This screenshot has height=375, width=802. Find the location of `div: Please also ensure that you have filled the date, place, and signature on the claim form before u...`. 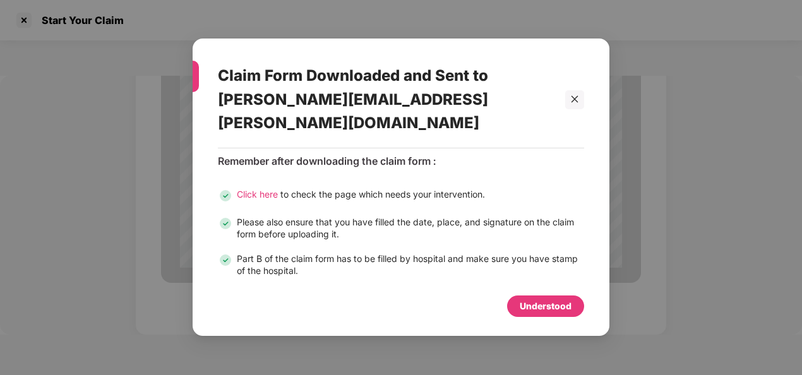

div: Please also ensure that you have filled the date, place, and signature on the claim form before u... is located at coordinates (410, 229).